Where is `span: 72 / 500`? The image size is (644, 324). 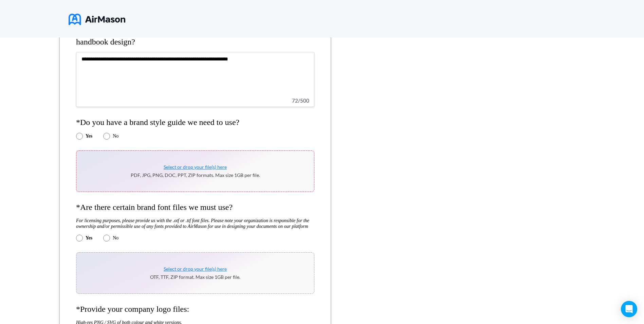
span: 72 / 500 is located at coordinates (301, 101).